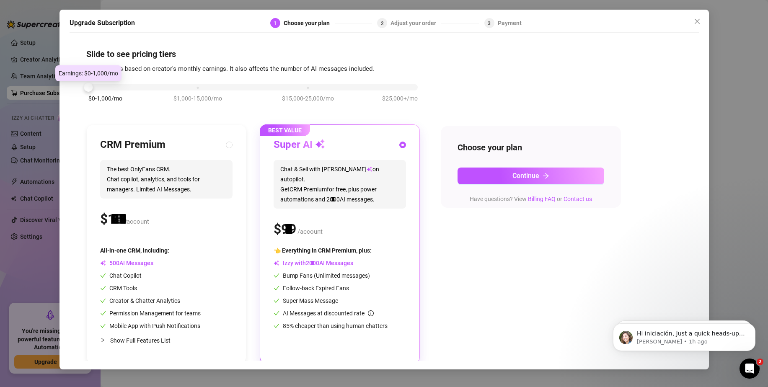 This screenshot has width=768, height=387. What do you see at coordinates (133, 145) in the screenshot?
I see `h3: CRM Premium` at bounding box center [133, 145].